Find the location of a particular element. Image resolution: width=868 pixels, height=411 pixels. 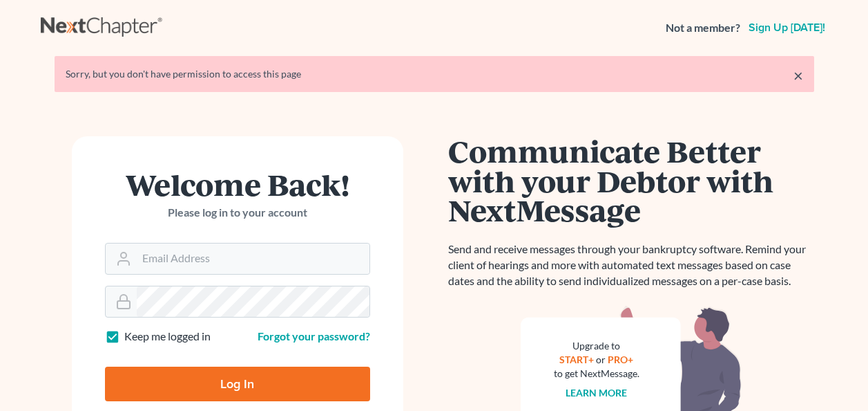

p: Send and receive messages through your bankruptcy software. Remind your client of hearings and mo... is located at coordinates (632, 265).